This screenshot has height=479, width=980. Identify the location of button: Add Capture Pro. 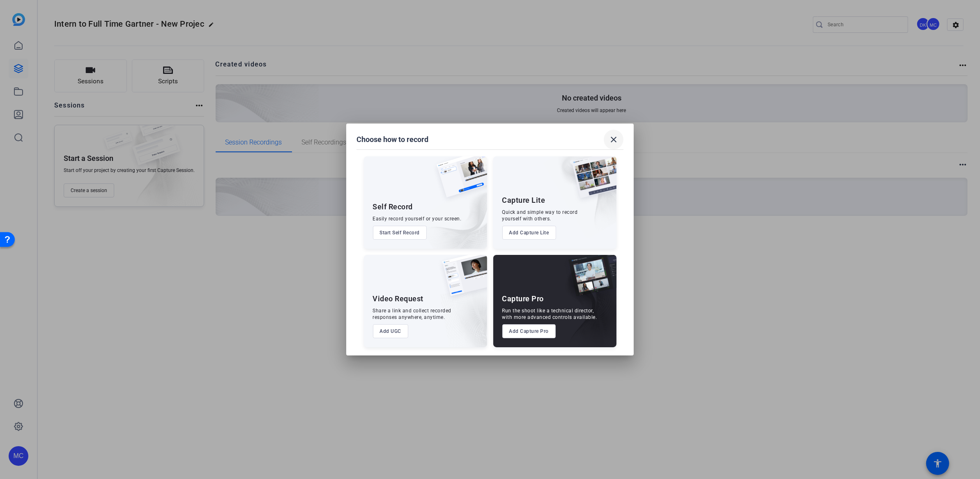
(529, 331).